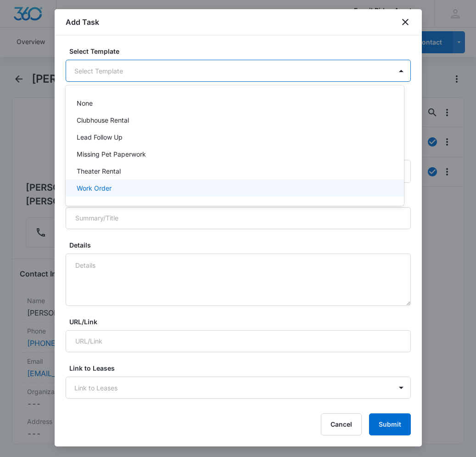  What do you see at coordinates (84, 103) in the screenshot?
I see `p: None` at bounding box center [84, 103].